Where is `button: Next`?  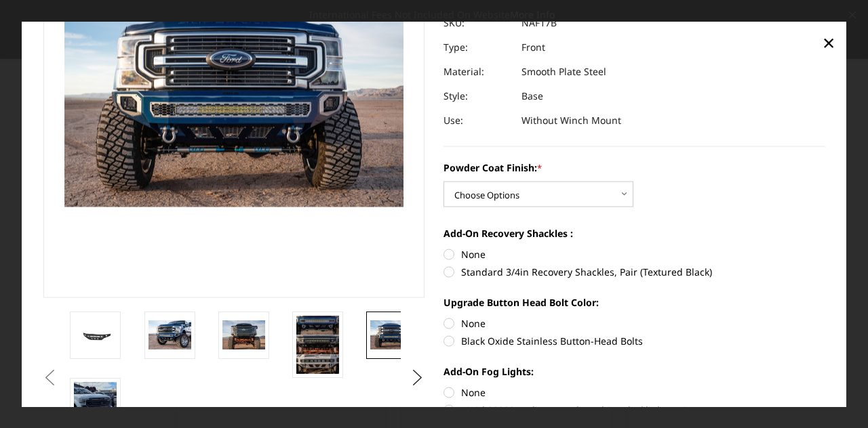
button: Next is located at coordinates (418, 378).